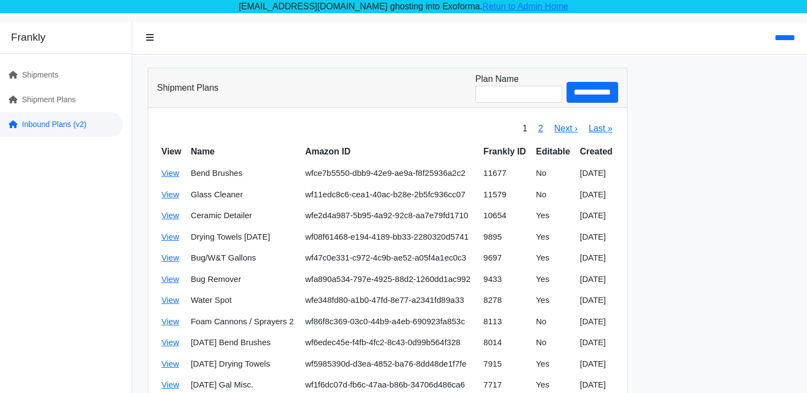 This screenshot has width=807, height=393. What do you see at coordinates (506, 321) in the screenshot?
I see `td: 8113` at bounding box center [506, 321].